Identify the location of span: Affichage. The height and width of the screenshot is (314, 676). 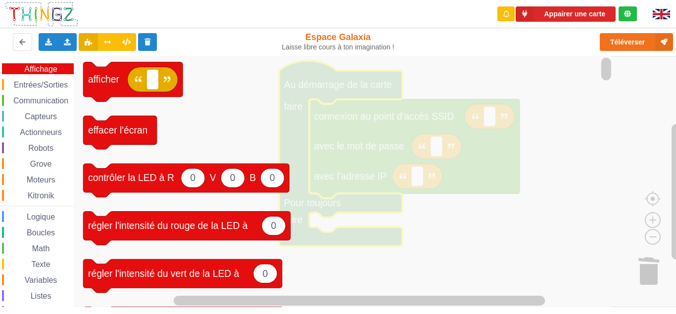
(41, 69).